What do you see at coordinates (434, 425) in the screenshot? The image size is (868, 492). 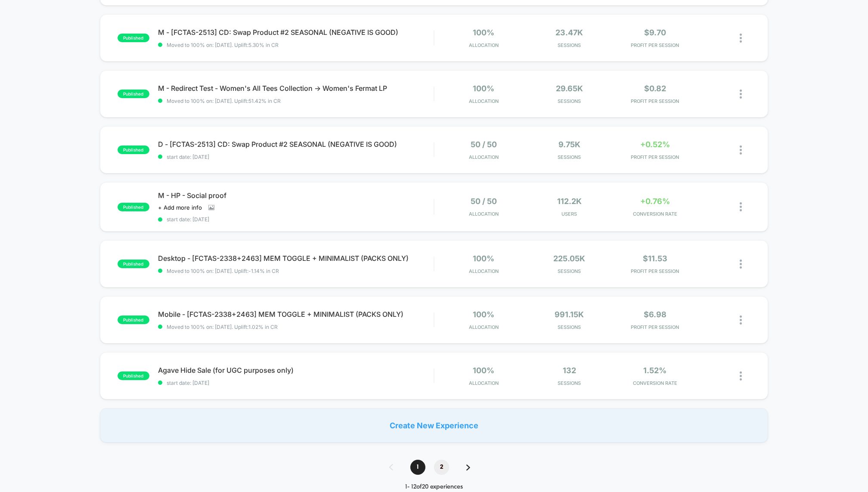 I see `div: Create New Experience` at bounding box center [434, 425].